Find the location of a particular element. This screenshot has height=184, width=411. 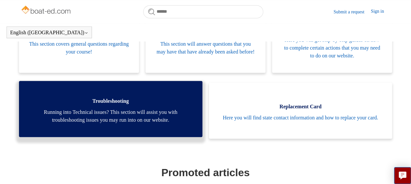

div: Live chat is located at coordinates (402, 176).